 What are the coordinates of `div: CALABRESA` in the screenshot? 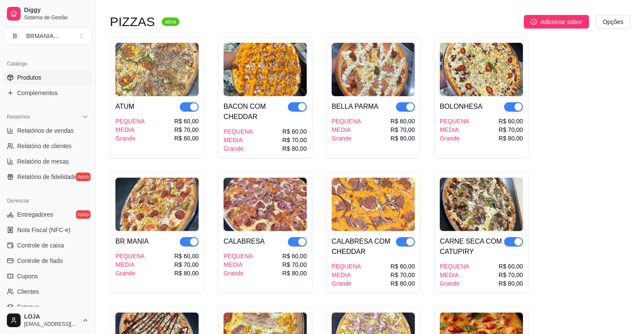 It's located at (244, 242).